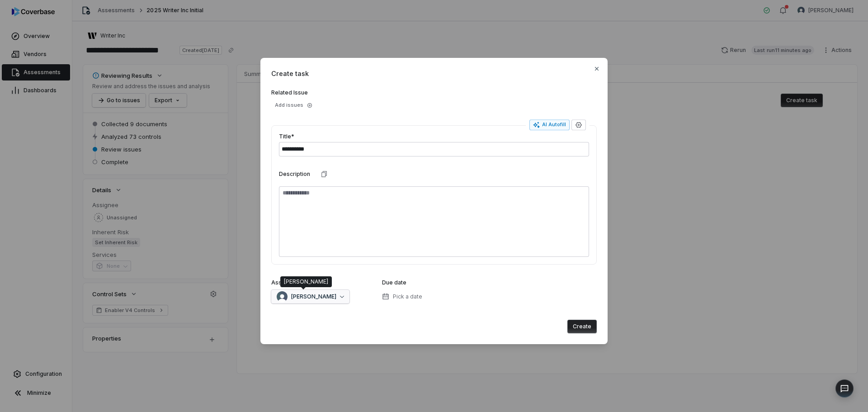 Image resolution: width=868 pixels, height=412 pixels. What do you see at coordinates (408, 297) in the screenshot?
I see `span: Pick a date` at bounding box center [408, 297].